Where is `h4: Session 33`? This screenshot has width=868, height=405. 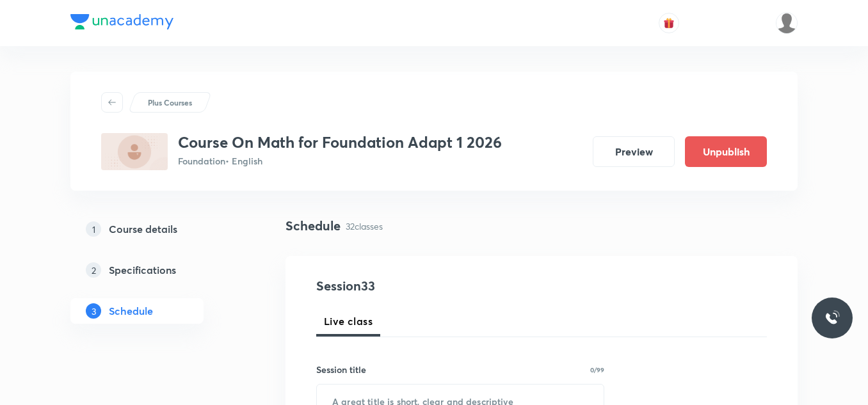 h4: Session 33 is located at coordinates (433, 286).